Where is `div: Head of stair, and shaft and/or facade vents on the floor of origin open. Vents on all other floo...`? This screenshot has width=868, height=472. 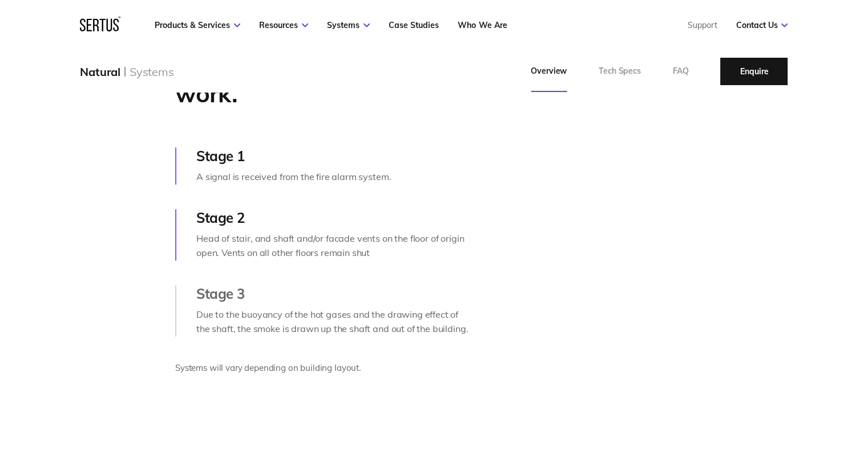
div: Head of stair, and shaft and/or facade vents on the floor of origin open. Vents on all other floo... is located at coordinates (334, 245).